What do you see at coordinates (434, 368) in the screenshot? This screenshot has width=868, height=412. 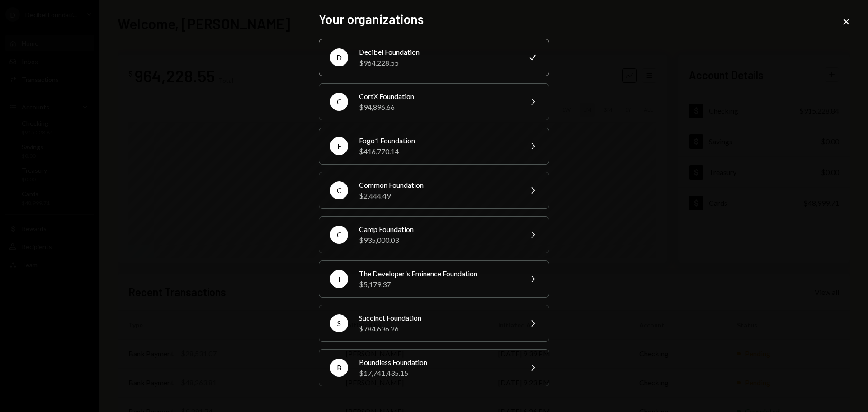 I see `button: BBoundless Foundation$17,741,435.15` at bounding box center [434, 368].